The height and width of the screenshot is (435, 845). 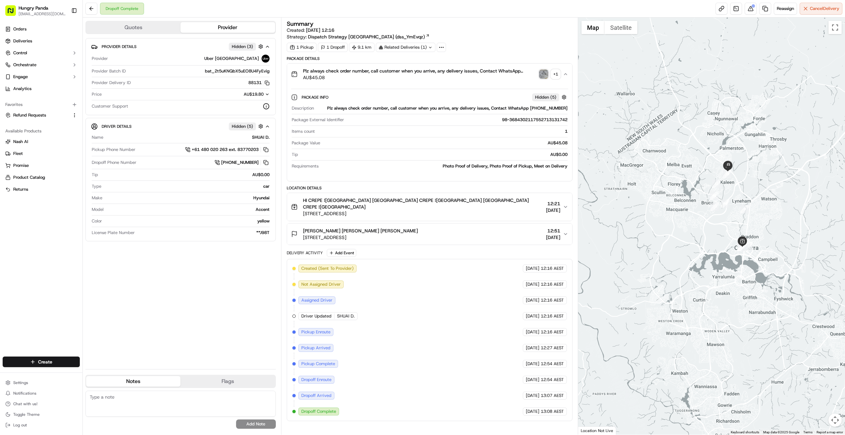 What do you see at coordinates (727, 174) in the screenshot?
I see `div: 14` at bounding box center [727, 174].